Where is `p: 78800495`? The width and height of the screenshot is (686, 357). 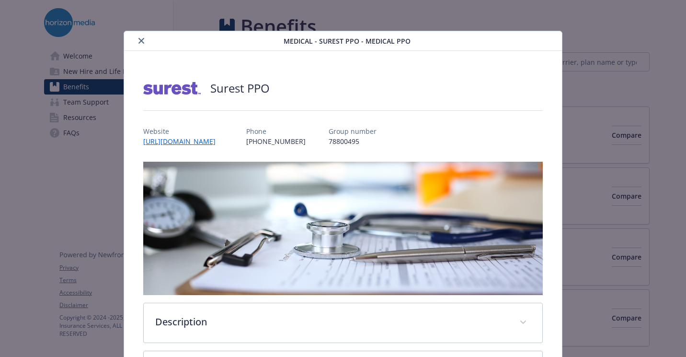 p: 78800495 is located at coordinates (353, 141).